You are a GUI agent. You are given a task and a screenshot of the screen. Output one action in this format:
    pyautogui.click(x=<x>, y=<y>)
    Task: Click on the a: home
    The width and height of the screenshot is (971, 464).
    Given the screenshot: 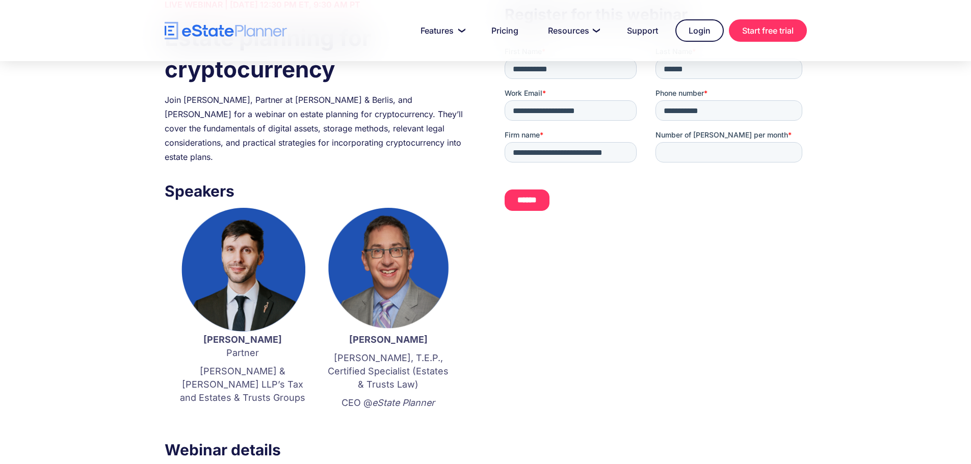 What is the action you would take?
    pyautogui.click(x=226, y=31)
    